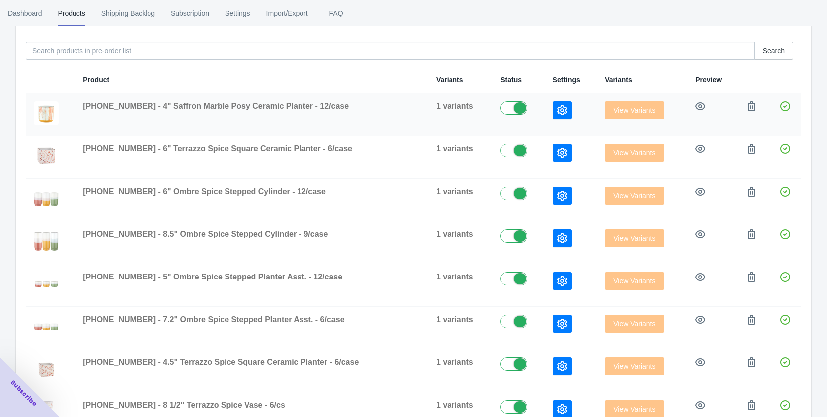  Describe the element at coordinates (336, 13) in the screenshot. I see `span: FAQ` at that location.